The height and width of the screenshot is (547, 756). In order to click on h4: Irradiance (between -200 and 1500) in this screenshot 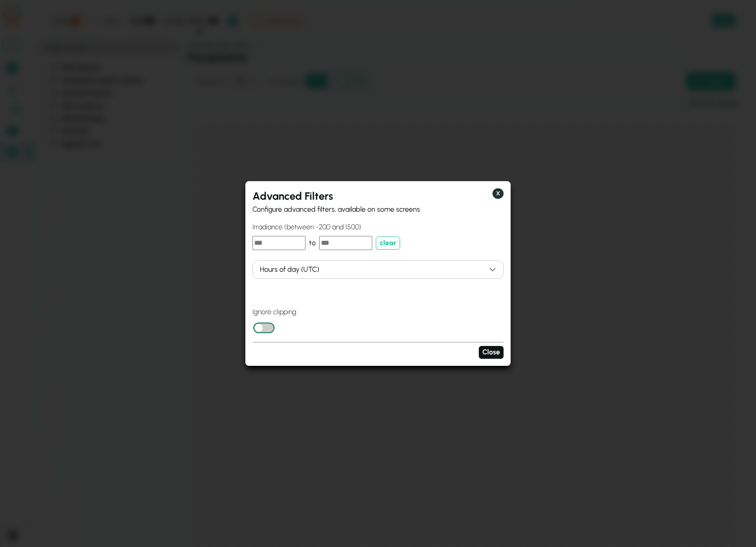, I will do `click(378, 227)`.